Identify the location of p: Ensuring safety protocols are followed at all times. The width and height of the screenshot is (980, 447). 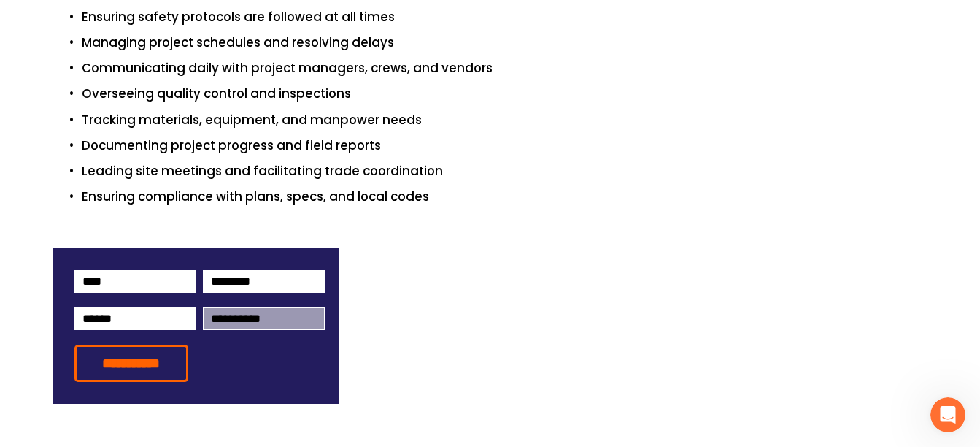
(505, 17).